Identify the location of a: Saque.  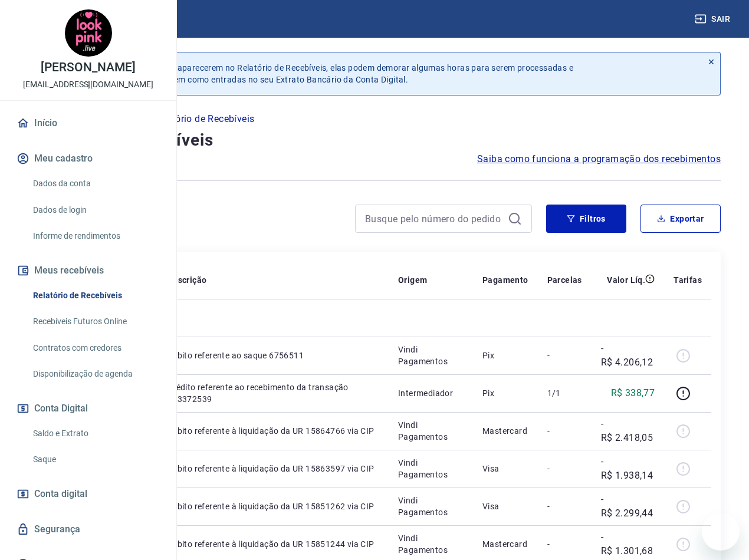
(95, 459).